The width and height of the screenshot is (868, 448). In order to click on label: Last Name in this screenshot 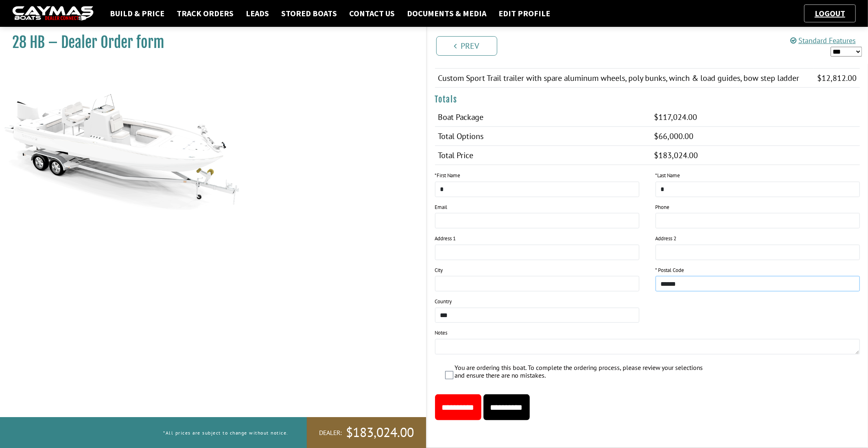, I will do `click(668, 176)`.